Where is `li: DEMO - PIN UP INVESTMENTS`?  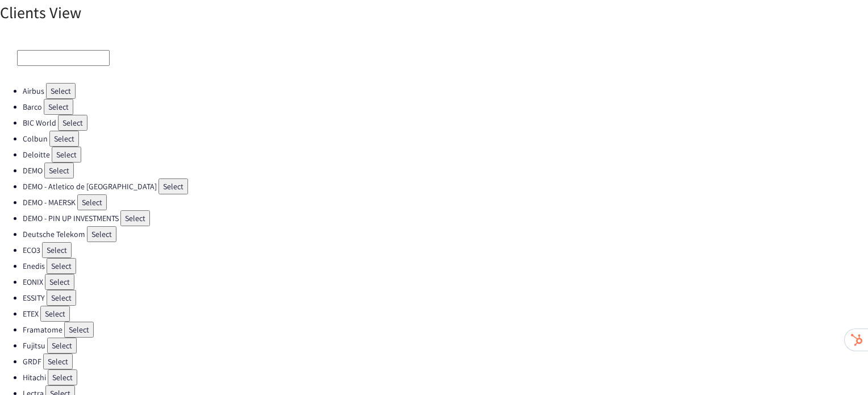 li: DEMO - PIN UP INVESTMENTS is located at coordinates (446, 218).